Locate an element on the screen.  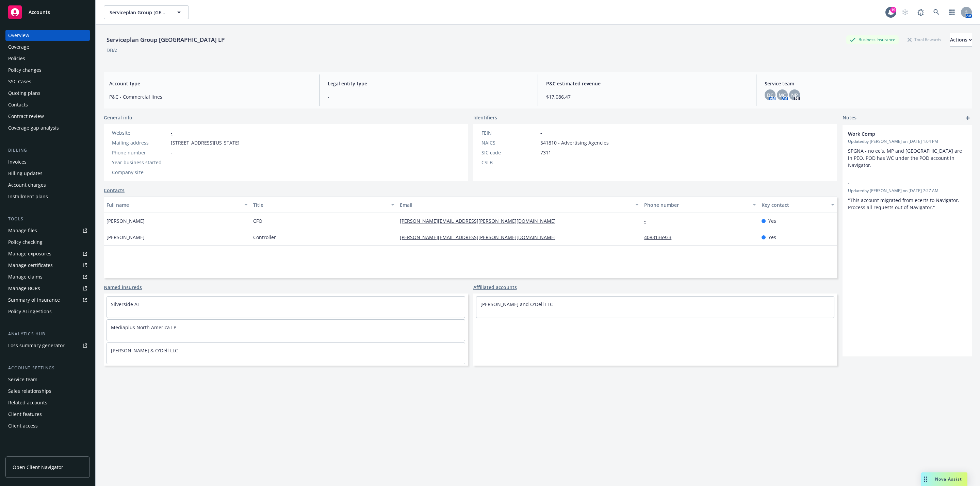
button: Actions is located at coordinates (961, 40).